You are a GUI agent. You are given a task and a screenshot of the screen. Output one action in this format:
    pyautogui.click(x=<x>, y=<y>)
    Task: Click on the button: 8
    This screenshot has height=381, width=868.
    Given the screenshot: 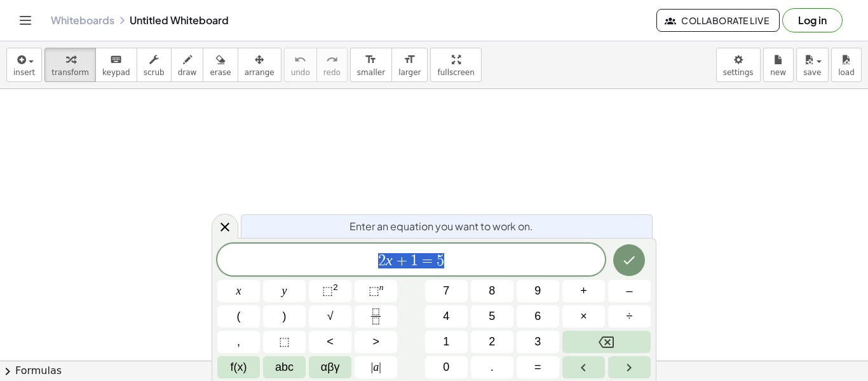 What is the action you would take?
    pyautogui.click(x=492, y=290)
    